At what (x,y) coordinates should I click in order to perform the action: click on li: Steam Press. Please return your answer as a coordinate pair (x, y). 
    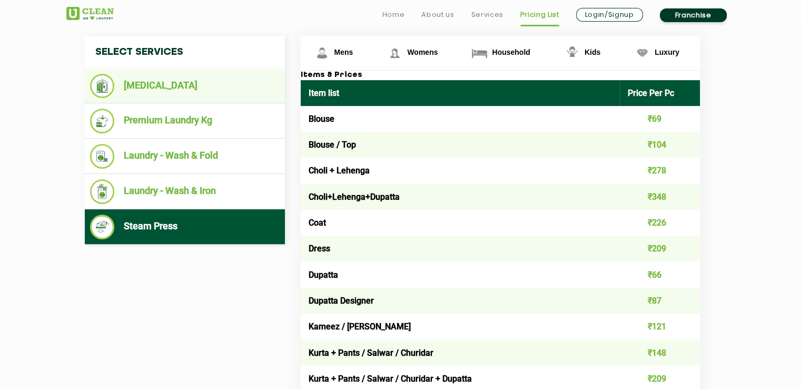
    Looking at the image, I should click on (185, 227).